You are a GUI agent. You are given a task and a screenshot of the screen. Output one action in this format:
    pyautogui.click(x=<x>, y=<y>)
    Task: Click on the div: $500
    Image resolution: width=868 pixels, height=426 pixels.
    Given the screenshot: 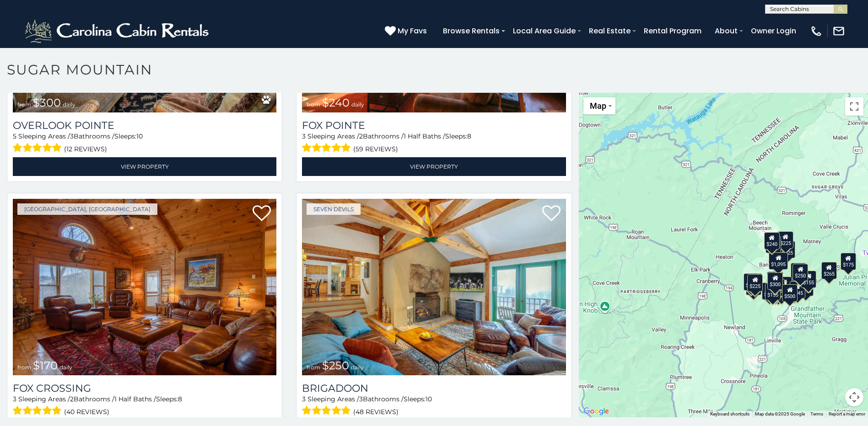 What is the action you would take?
    pyautogui.click(x=789, y=293)
    